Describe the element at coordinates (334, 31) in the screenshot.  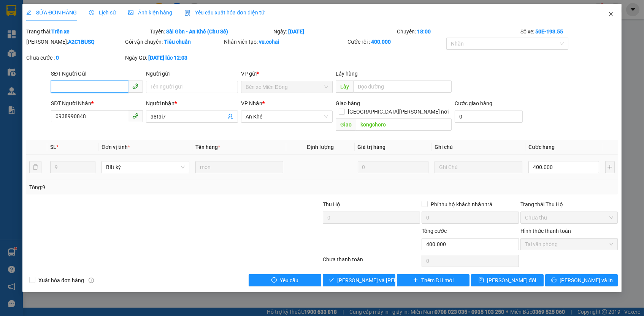
I see `div: Ngày:` at that location.